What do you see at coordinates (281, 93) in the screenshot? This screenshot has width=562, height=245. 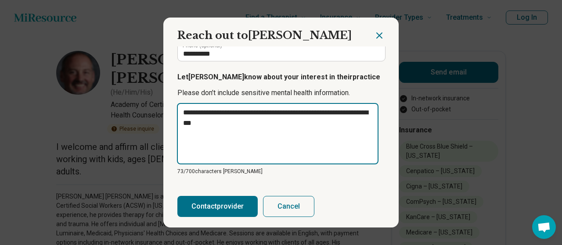 I see `p: Please don’t include sensitive mental health information.` at bounding box center [281, 93].